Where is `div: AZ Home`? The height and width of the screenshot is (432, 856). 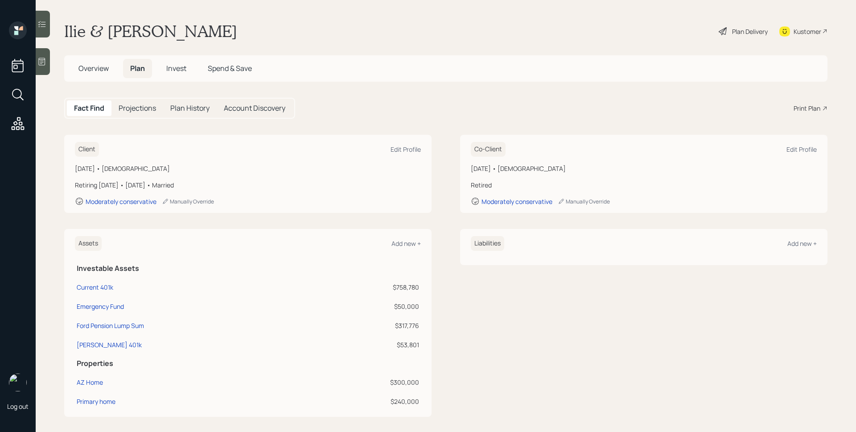
div: AZ Home is located at coordinates (90, 382).